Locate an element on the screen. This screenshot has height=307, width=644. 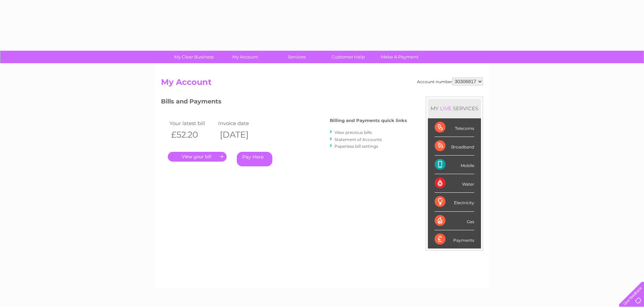
a: Make A Payment is located at coordinates (399, 57).